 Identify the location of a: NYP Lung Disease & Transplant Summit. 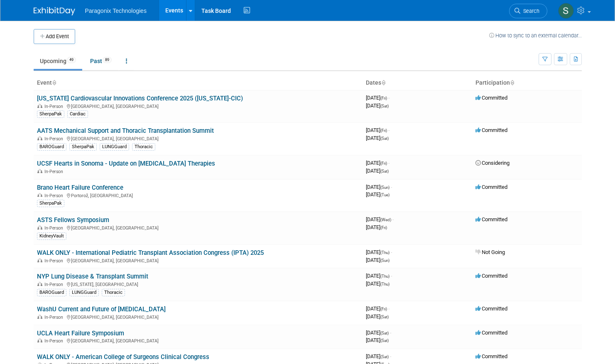
(92, 276).